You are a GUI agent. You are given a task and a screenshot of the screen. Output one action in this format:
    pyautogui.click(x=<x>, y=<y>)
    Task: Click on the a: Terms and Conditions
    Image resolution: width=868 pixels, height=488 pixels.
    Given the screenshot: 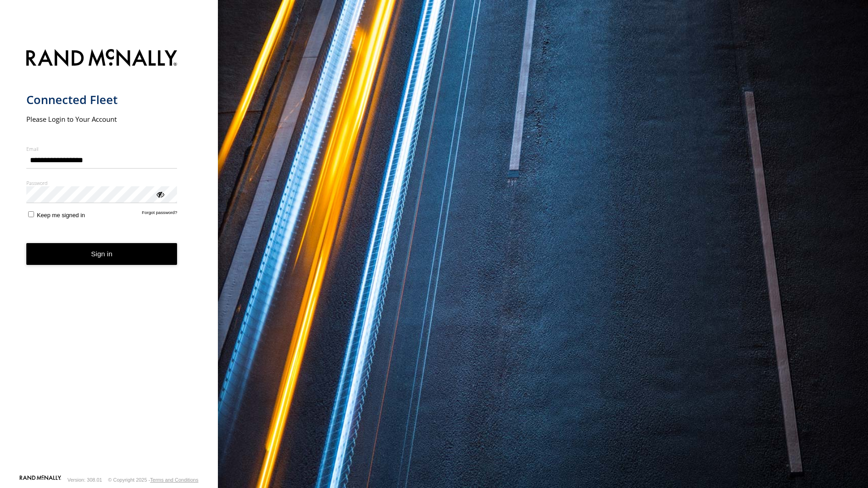 What is the action you would take?
    pyautogui.click(x=174, y=479)
    